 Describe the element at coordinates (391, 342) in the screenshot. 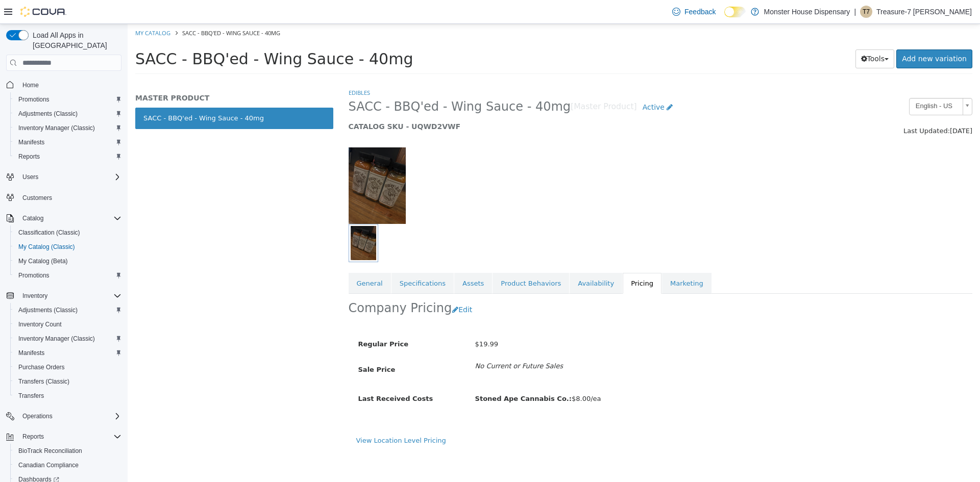

I see `i: No Current or Future Sales` at that location.